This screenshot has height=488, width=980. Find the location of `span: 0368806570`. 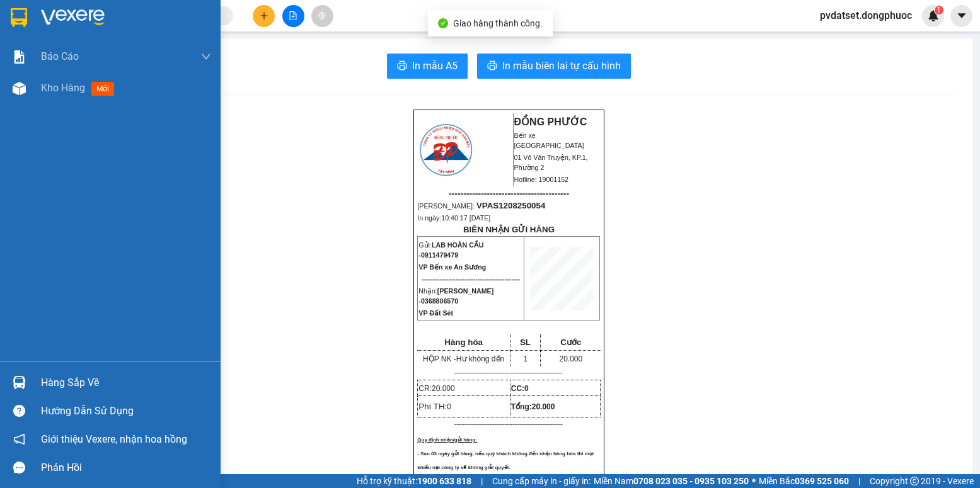

span: 0368806570 is located at coordinates (439, 301).